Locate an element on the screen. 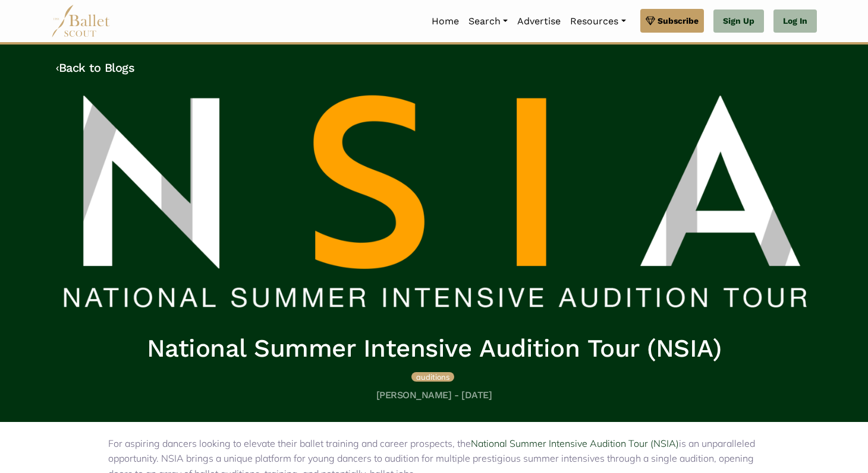 Image resolution: width=868 pixels, height=473 pixels. span: auditions is located at coordinates (433, 377).